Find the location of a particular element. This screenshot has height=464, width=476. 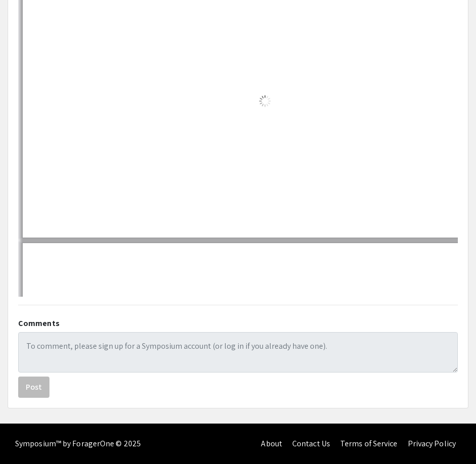

a: Privacy Policy is located at coordinates (432, 444).